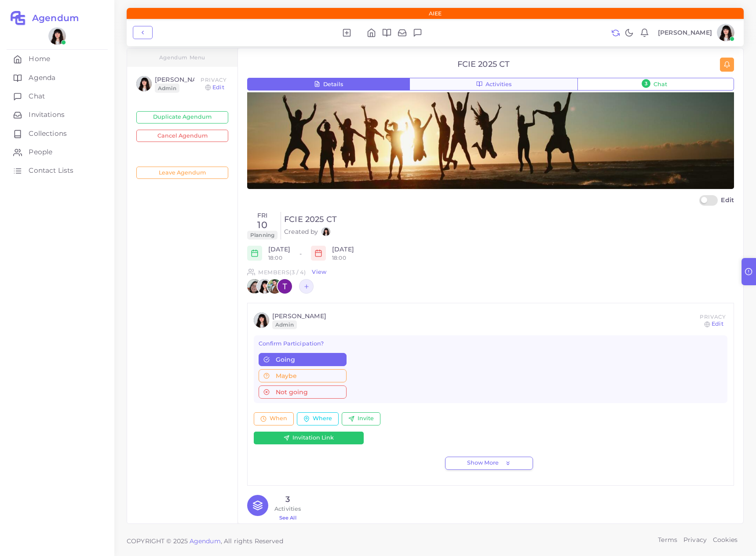  Describe the element at coordinates (288, 500) in the screenshot. I see `h4: 3` at that location.